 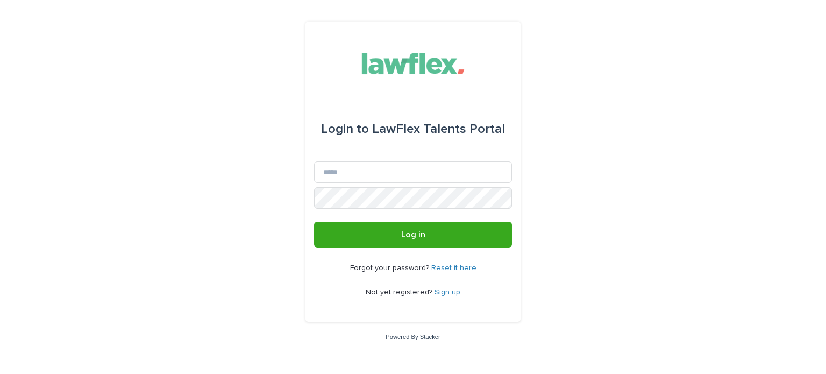 I want to click on span: Forgot your password?, so click(x=391, y=268).